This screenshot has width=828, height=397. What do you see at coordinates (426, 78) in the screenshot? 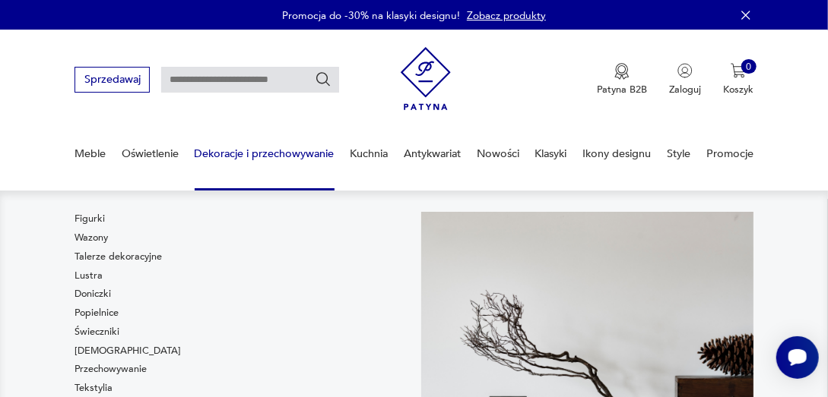
I see `img: Patyna - sklep z meblami i dekoracjami vintage` at bounding box center [426, 78].